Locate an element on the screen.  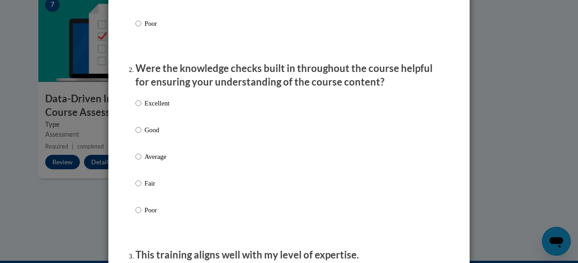
p: This training aligns well with my level of expertise. is located at coordinates (289, 254).